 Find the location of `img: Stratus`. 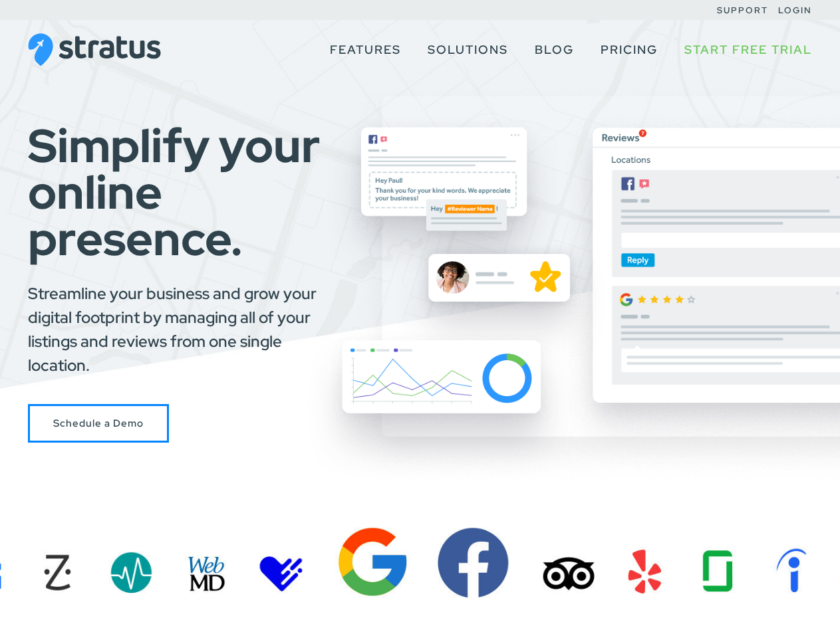

img: Stratus is located at coordinates (94, 50).